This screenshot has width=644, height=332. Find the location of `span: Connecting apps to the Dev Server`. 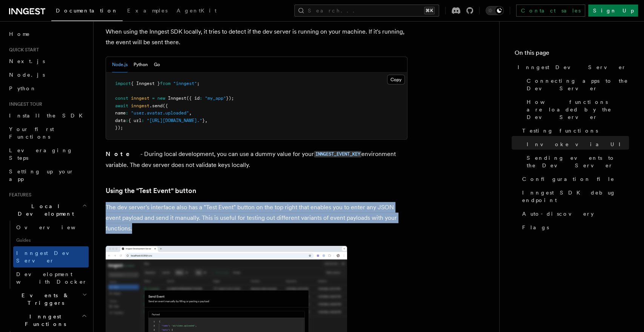

span: Connecting apps to the Dev Server is located at coordinates (578, 85).